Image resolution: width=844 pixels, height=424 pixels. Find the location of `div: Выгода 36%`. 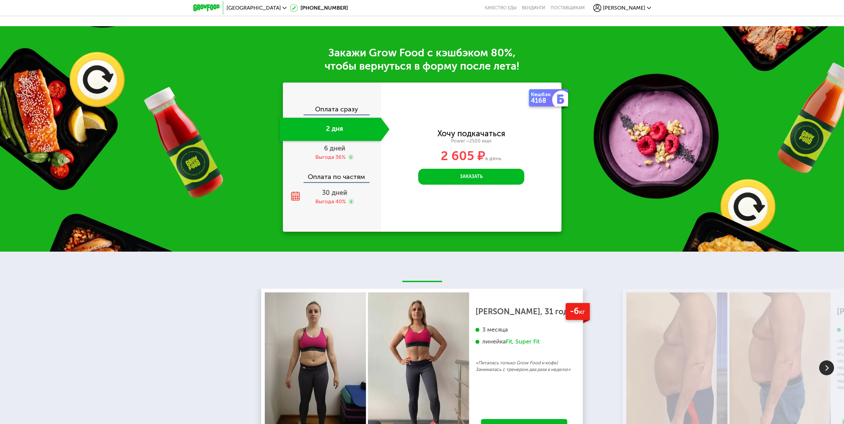

div: Выгода 36% is located at coordinates (330, 157).